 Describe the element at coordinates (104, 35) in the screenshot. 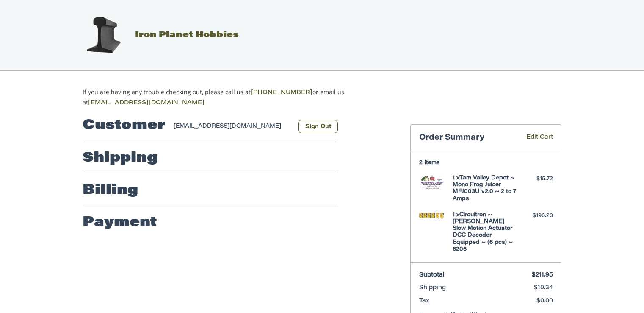

I see `img: Iron Planet Hobbies` at that location.